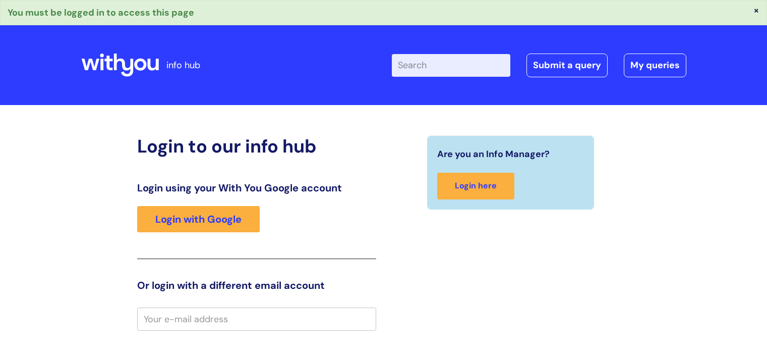 Image resolution: width=767 pixels, height=351 pixels. Describe the element at coordinates (257, 146) in the screenshot. I see `h2: Login to our info hub` at that location.